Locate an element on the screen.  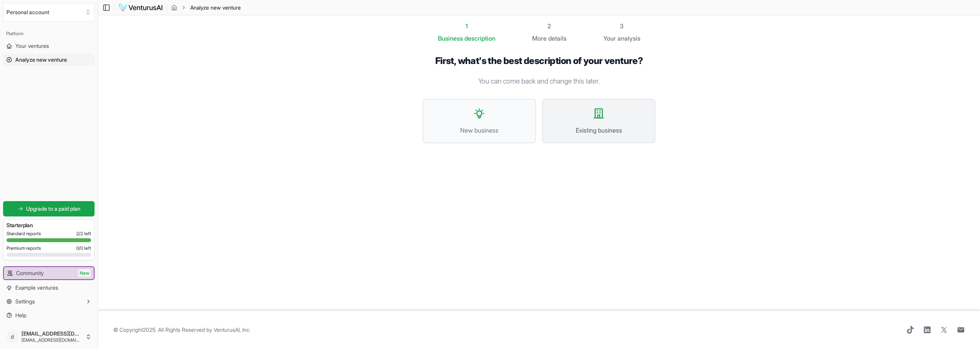
button: Select an organization is located at coordinates (49, 12).